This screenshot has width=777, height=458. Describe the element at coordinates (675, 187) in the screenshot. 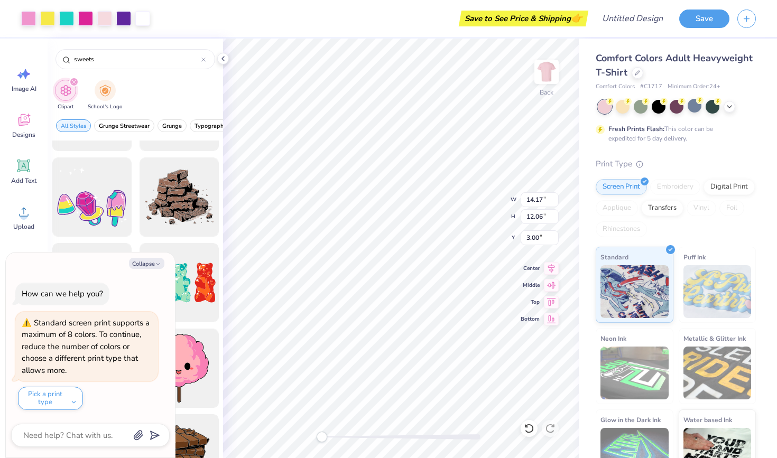

I see `div: Embroidery` at that location.